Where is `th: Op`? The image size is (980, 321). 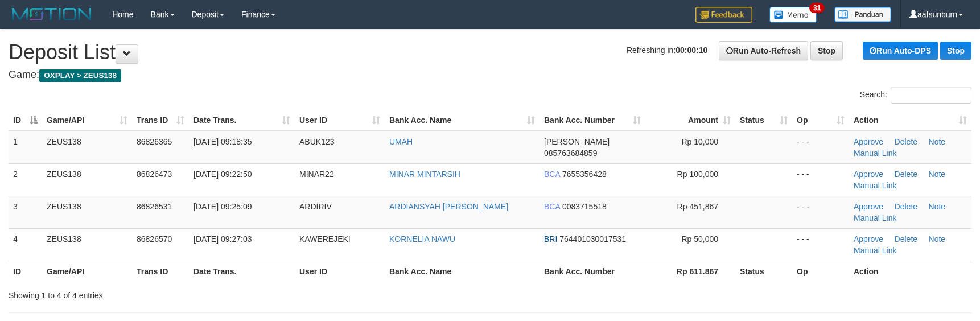 th: Op is located at coordinates (821, 271).